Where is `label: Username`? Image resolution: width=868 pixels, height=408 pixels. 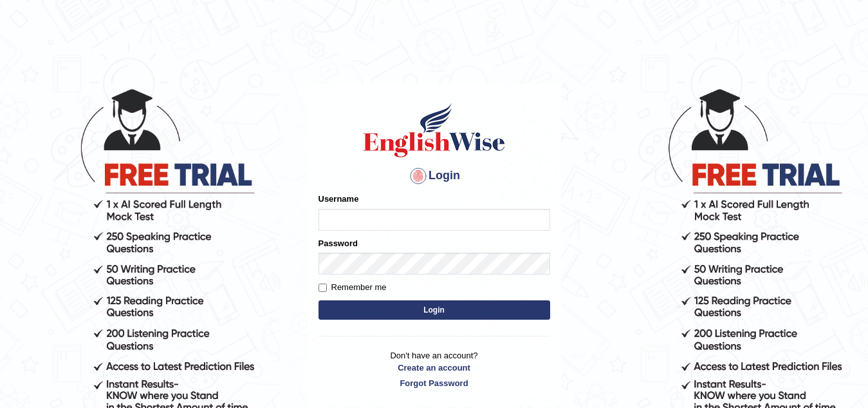
label: Username is located at coordinates (338, 199).